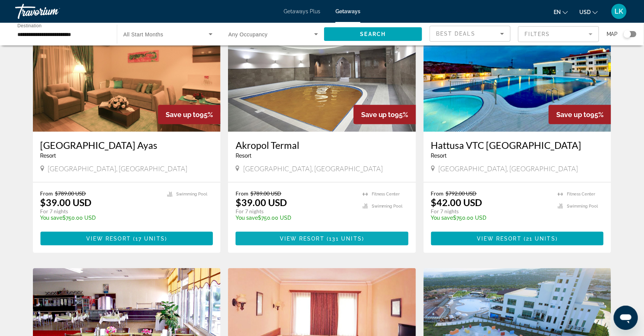 The width and height of the screenshot is (644, 336). Describe the element at coordinates (619, 12) in the screenshot. I see `span: LK` at that location.